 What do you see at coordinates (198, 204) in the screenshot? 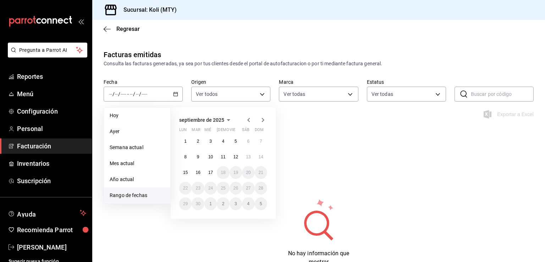
I see `button: 30 de septiembre de 2025` at bounding box center [198, 204].